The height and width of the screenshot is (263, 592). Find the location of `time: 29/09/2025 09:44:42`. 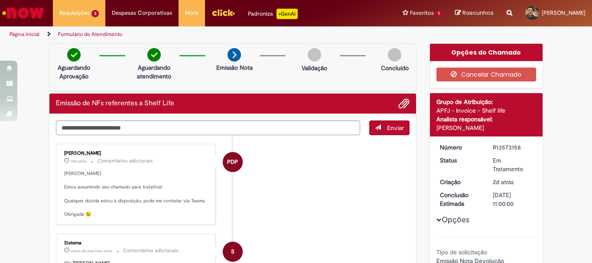

time: 29/09/2025 09:44:42 is located at coordinates (78, 161).